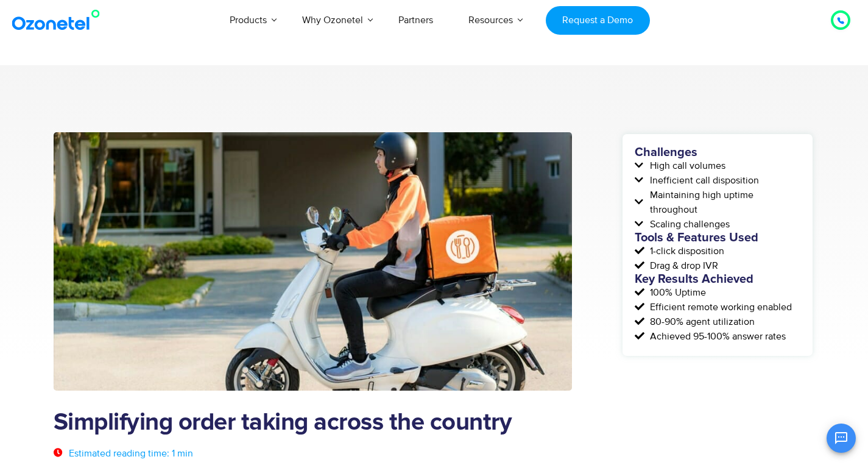 The width and height of the screenshot is (868, 465). Describe the element at coordinates (703, 181) in the screenshot. I see `span: Inefficient call disposition` at that location.